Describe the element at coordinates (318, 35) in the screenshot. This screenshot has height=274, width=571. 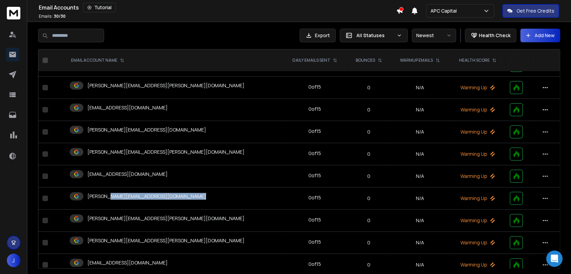
I see `button: Export` at that location.